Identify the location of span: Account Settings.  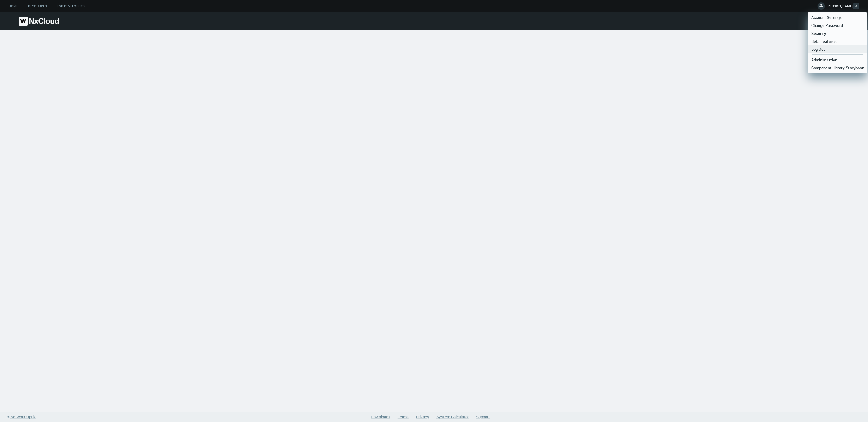
(827, 17).